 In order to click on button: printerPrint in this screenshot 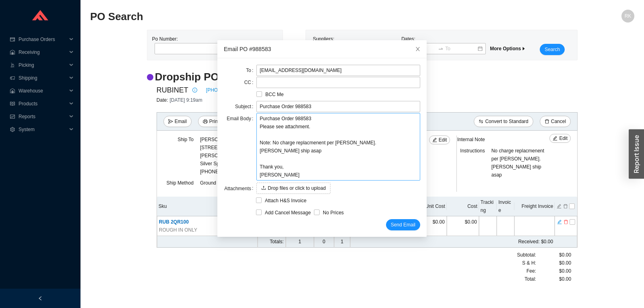, I will do `click(211, 121)`.